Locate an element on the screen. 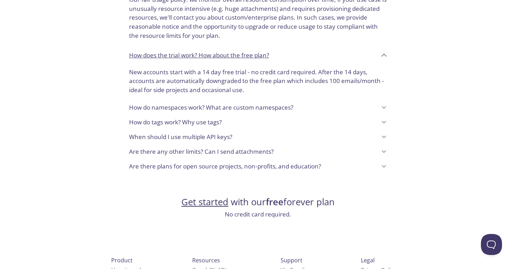 This screenshot has width=516, height=269. span: Product is located at coordinates (122, 260).